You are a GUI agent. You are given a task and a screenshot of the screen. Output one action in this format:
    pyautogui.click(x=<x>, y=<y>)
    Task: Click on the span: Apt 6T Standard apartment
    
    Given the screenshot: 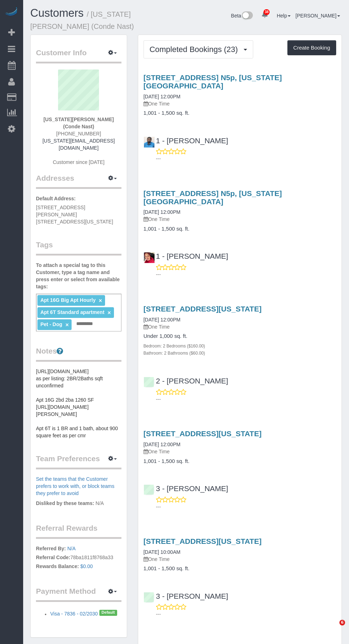 What is the action you would take?
    pyautogui.click(x=72, y=312)
    